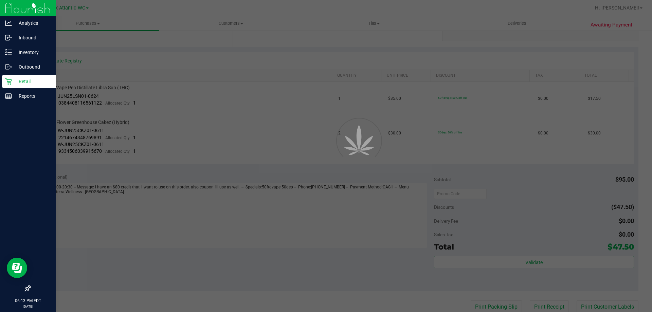  What do you see at coordinates (8, 81) in the screenshot?
I see `inline-svg: Retail` at bounding box center [8, 81].